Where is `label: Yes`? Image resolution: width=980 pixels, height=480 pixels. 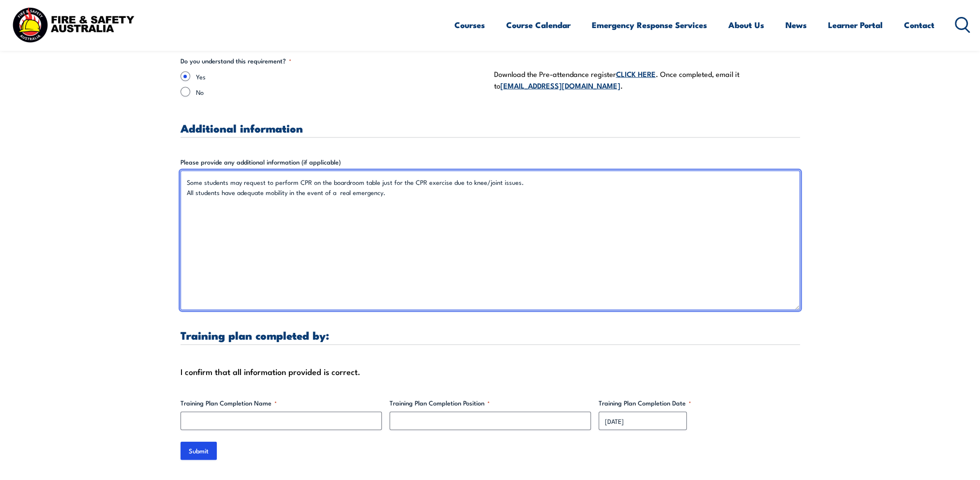
label: Yes is located at coordinates (341, 76).